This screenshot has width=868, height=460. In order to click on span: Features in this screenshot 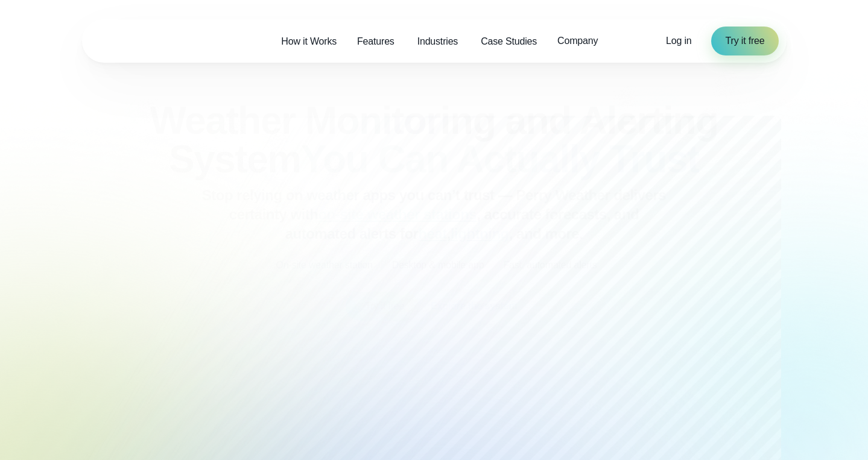, I will do `click(376, 42)`.